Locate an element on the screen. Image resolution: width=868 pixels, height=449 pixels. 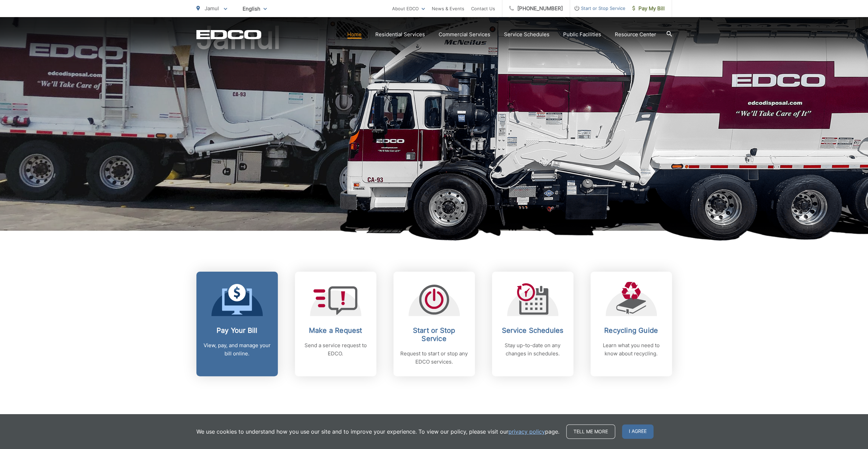
p: Request to start or stop any EDCO services. is located at coordinates (434, 358).